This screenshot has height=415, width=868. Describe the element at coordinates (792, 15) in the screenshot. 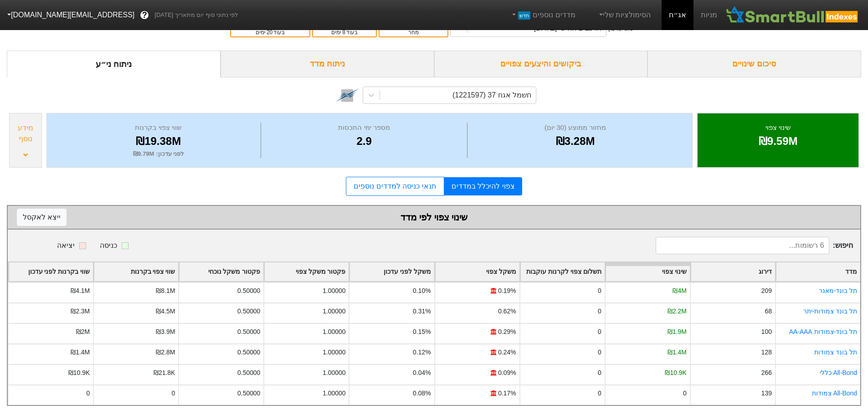

I see `img: SmartBull` at that location.